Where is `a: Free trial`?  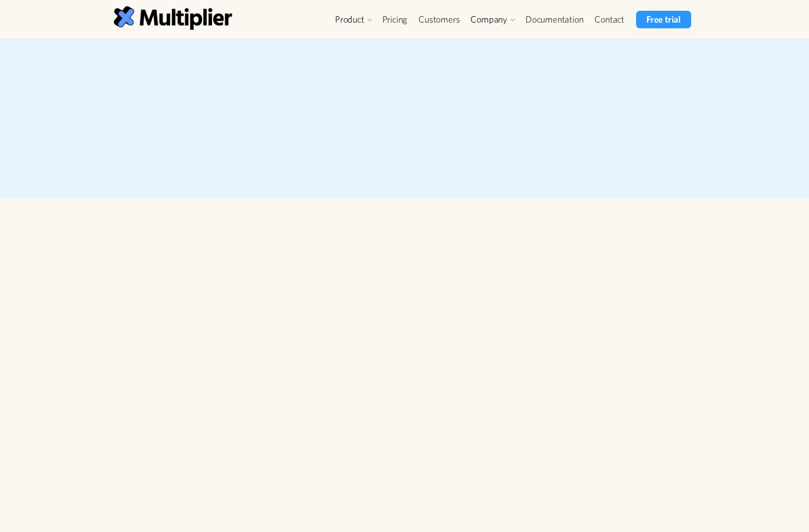
a: Free trial is located at coordinates (663, 20).